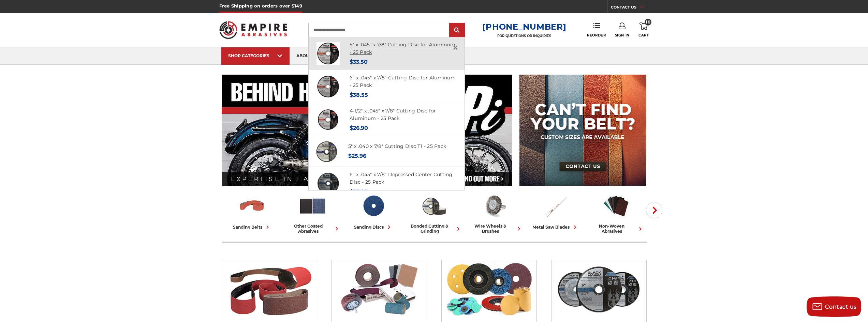  What do you see at coordinates (327, 152) in the screenshot?
I see `img: Close-up of Black Hawk 5-inch thin cut-off disc for precision metalwork` at bounding box center [327, 152].